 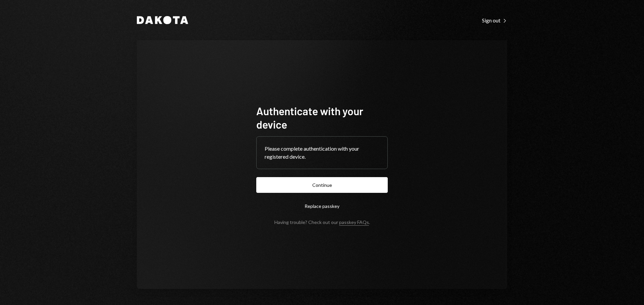 What do you see at coordinates (494, 21) in the screenshot?
I see `div: Sign out` at bounding box center [494, 21].